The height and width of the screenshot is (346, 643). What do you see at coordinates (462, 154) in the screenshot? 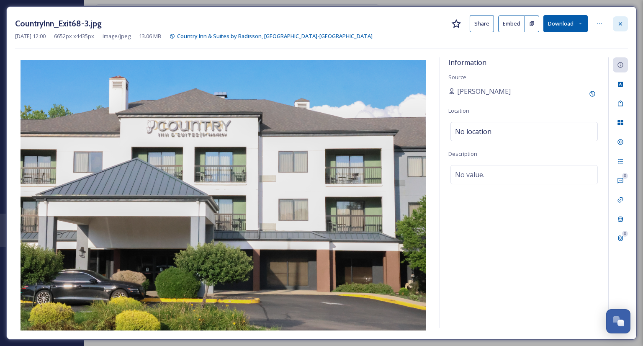
I see `span: Description` at bounding box center [462, 154].